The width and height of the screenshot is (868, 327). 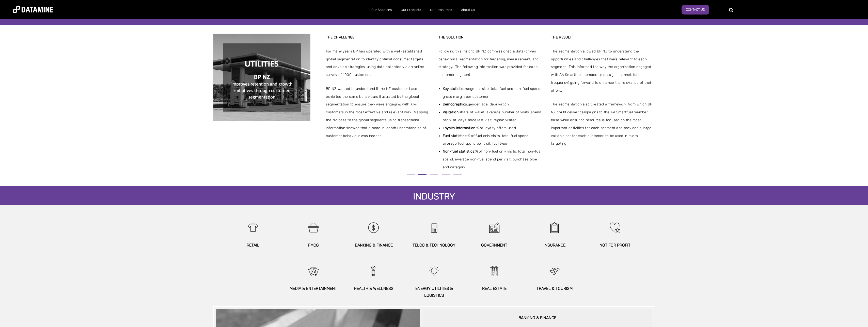 I want to click on strong: THE RESULT, so click(x=562, y=37).